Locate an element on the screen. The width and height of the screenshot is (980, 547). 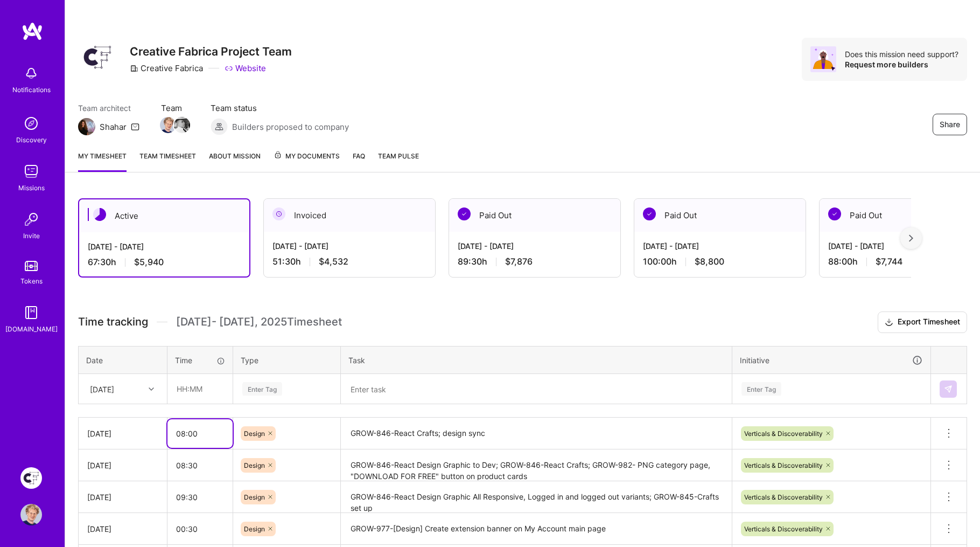
span: Builders proposed to company is located at coordinates (290, 127).